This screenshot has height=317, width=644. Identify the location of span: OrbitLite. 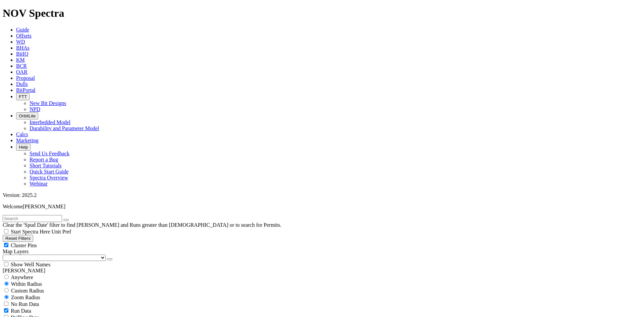
(27, 116).